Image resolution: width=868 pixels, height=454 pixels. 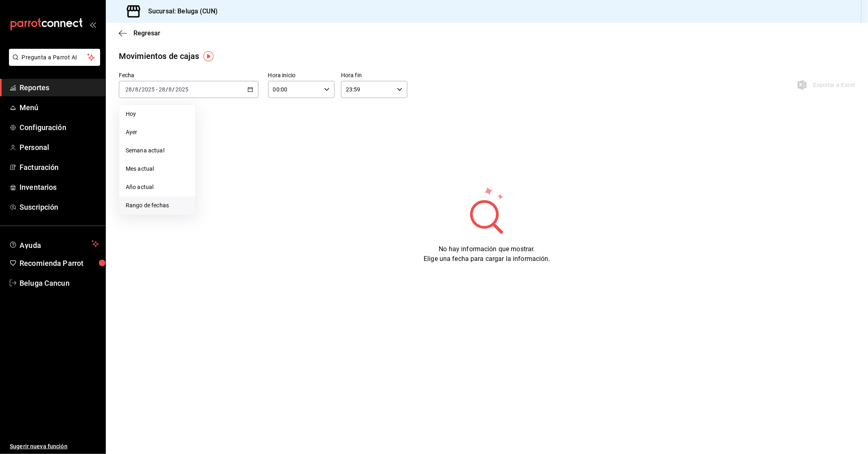 I want to click on label: Hora fin, so click(x=374, y=76).